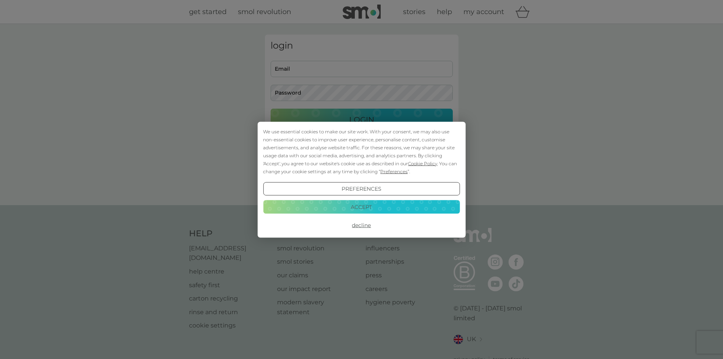 This screenshot has width=723, height=359. Describe the element at coordinates (361, 207) in the screenshot. I see `button: Accept` at that location.